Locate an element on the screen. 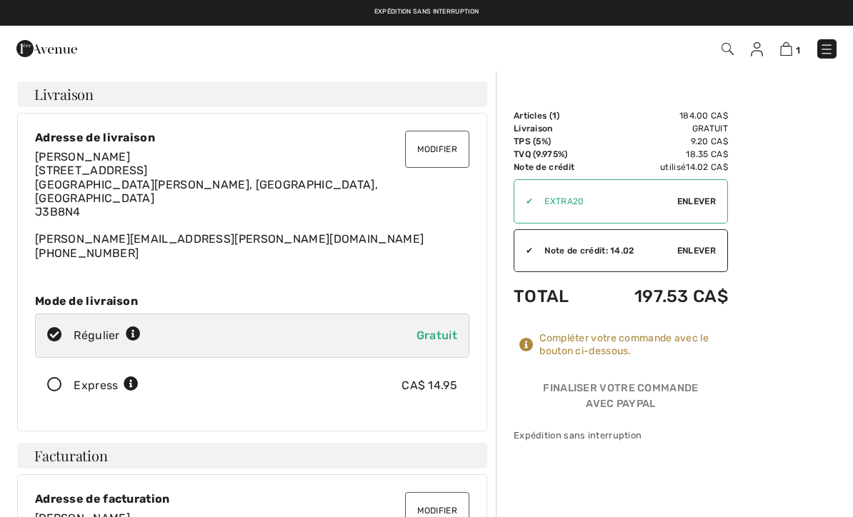 This screenshot has width=853, height=517. div: Expédition sans interruption is located at coordinates (621, 435).